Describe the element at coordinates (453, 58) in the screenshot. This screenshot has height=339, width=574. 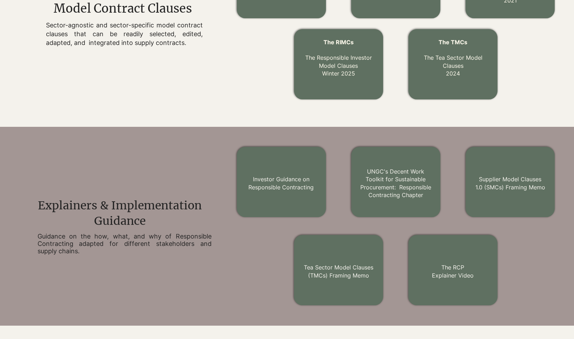
I see `a: The TMCs The Tea Sector Model Clauses2024` at that location.